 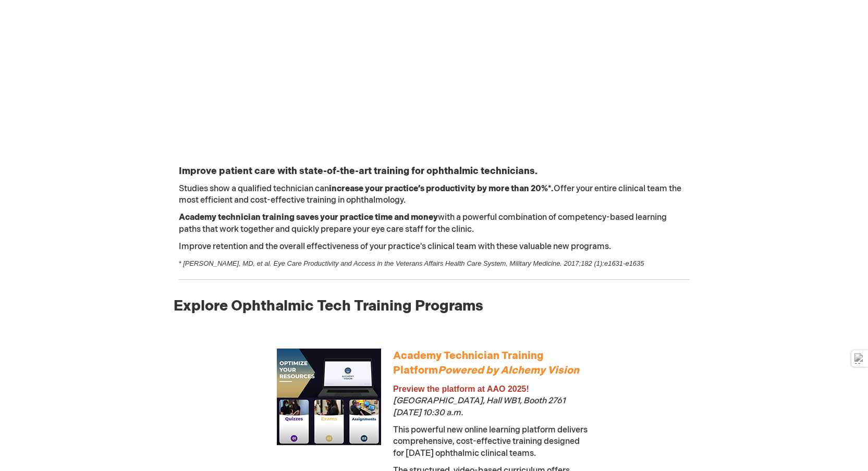 What do you see at coordinates (508, 370) in the screenshot?
I see `em: Powered by Alchemy Vision` at bounding box center [508, 370].